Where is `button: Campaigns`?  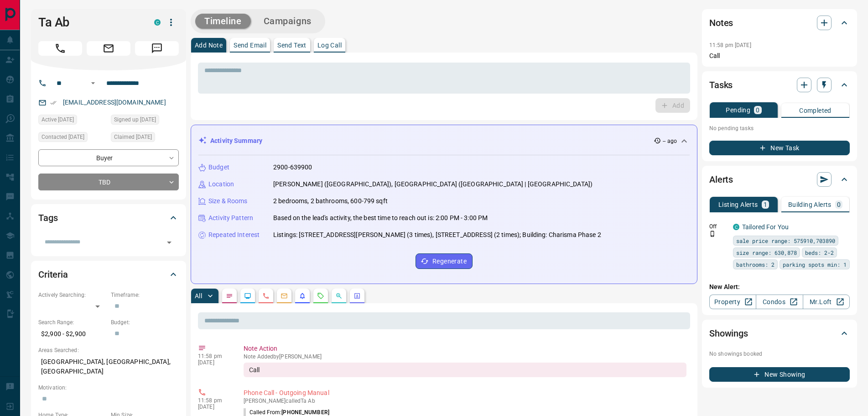 button: Campaigns is located at coordinates (288, 21).